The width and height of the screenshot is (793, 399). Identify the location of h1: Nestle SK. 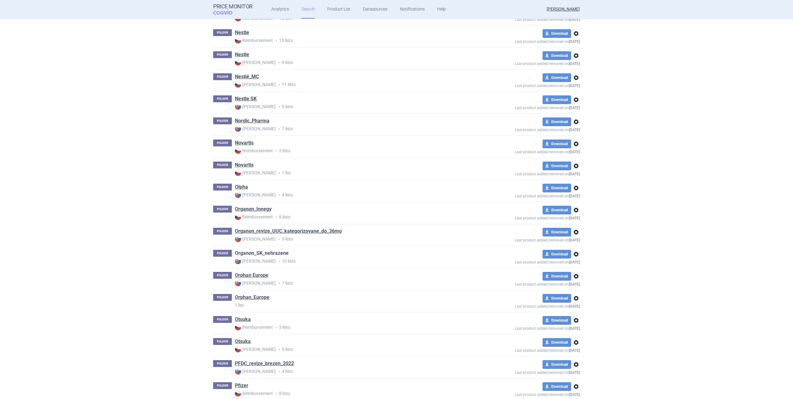
(246, 99).